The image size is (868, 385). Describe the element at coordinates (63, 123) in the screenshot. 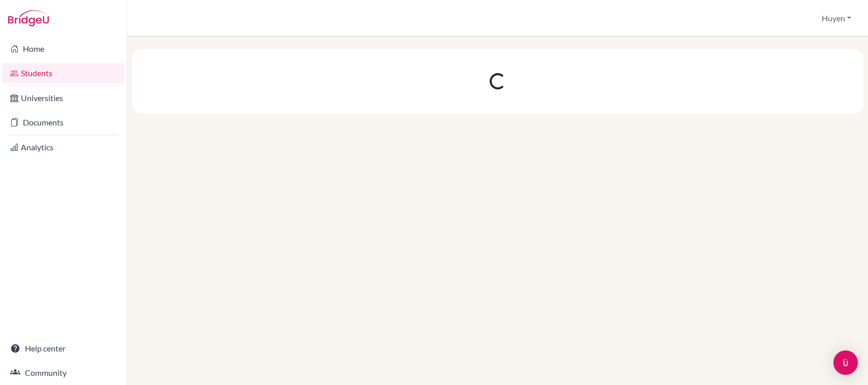

I see `a: Documents` at that location.